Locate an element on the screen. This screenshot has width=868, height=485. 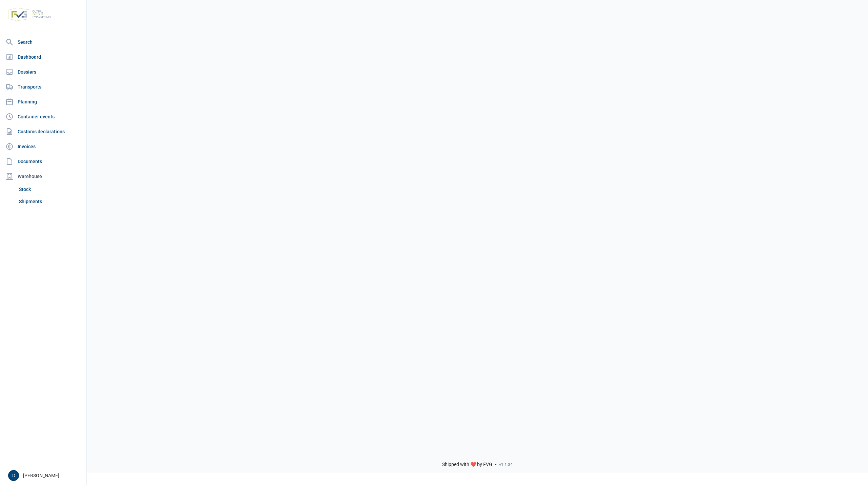
a: Stock is located at coordinates (50, 189).